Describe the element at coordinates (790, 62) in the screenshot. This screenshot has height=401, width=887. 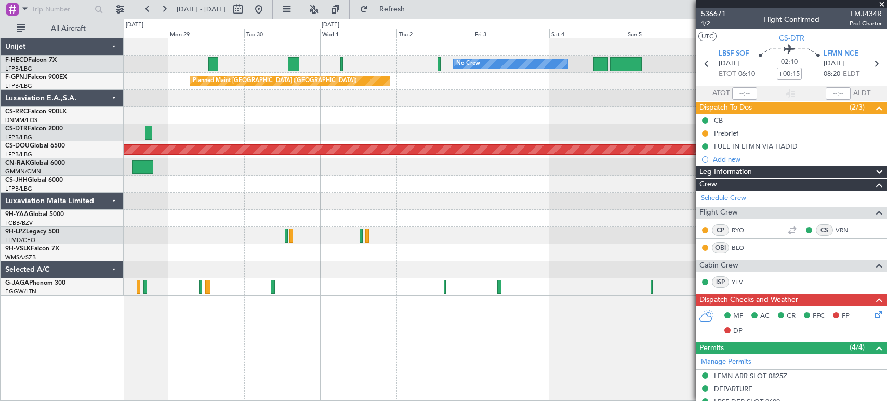
I see `span: 02:10` at that location.